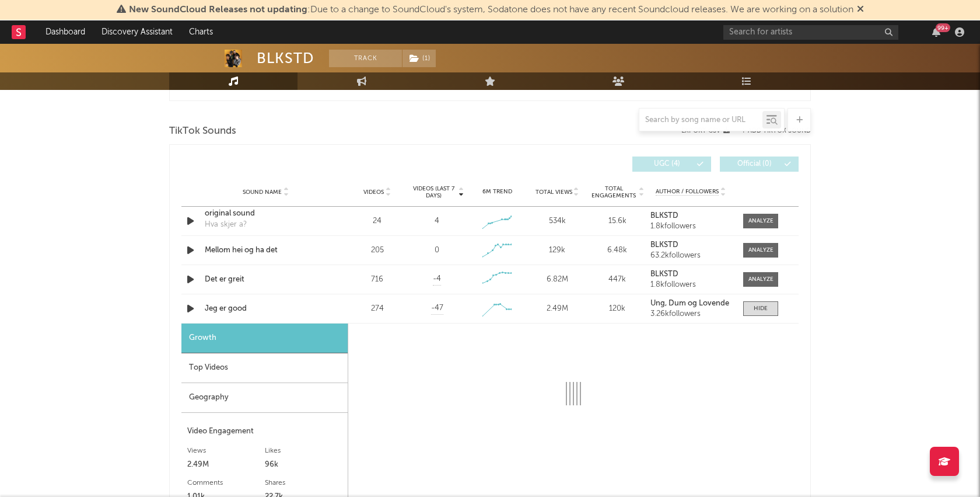 This screenshot has height=497, width=980. I want to click on div: 274, so click(377, 309).